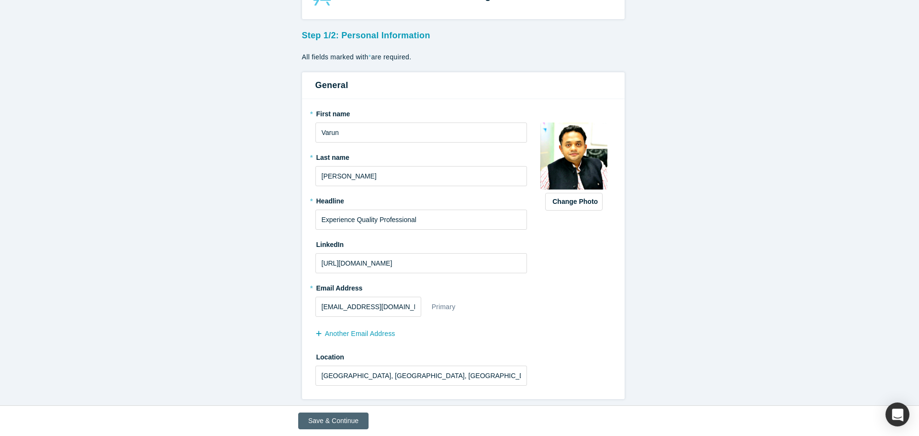  What do you see at coordinates (574, 156) in the screenshot?
I see `img: Profile user default` at bounding box center [574, 156].